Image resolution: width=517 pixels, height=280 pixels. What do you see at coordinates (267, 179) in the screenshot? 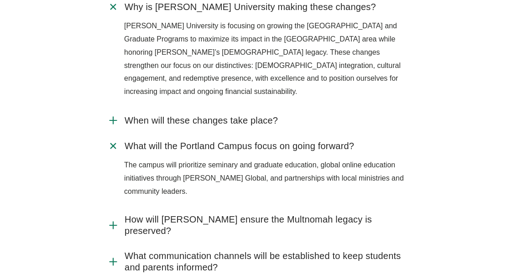
I see `p: The campus will prioritize seminary and graduate education, global online education initiatives t...` at bounding box center [267, 179].